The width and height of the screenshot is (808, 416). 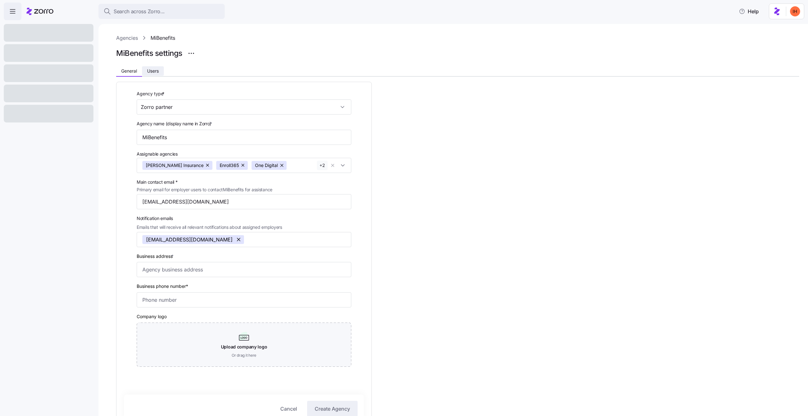 I want to click on span: Users, so click(x=153, y=71).